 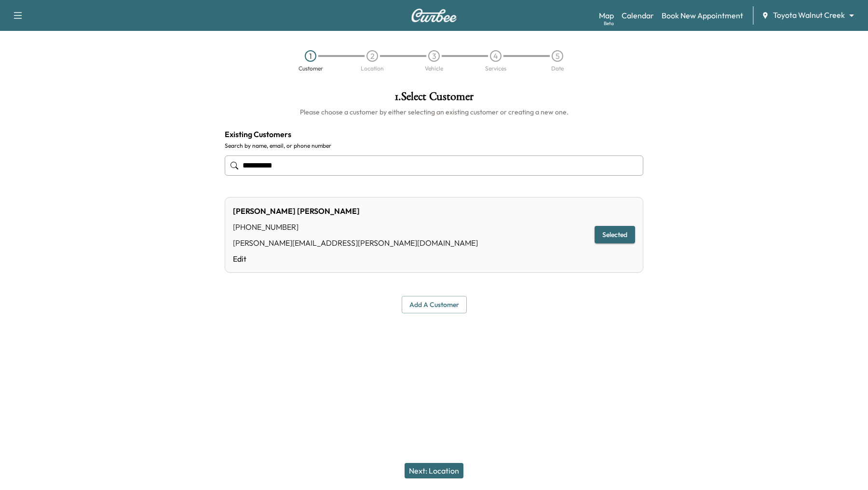 What do you see at coordinates (311, 56) in the screenshot?
I see `div: 1` at bounding box center [311, 56].